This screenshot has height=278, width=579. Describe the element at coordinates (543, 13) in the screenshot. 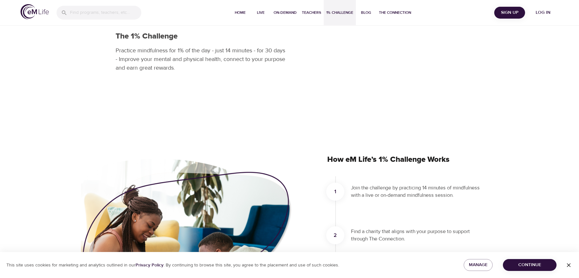

I see `button: Log in` at that location.